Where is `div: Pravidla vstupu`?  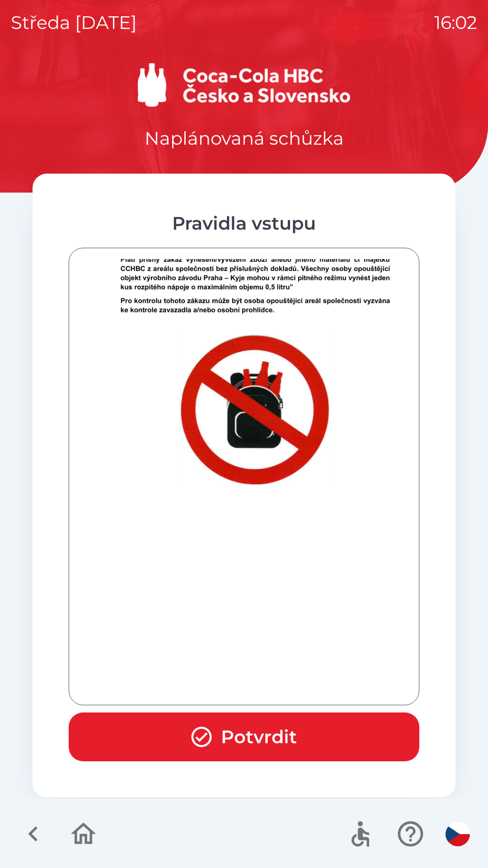
div: Pravidla vstupu is located at coordinates (244, 223).